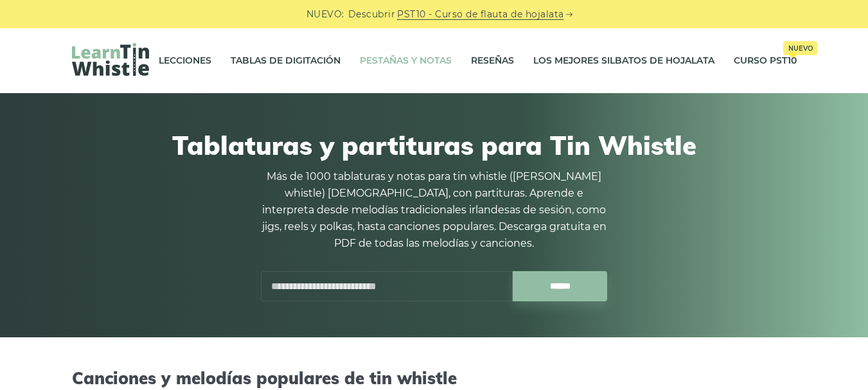 This screenshot has height=390, width=868. Describe the element at coordinates (493, 60) in the screenshot. I see `font: Reseñas` at that location.